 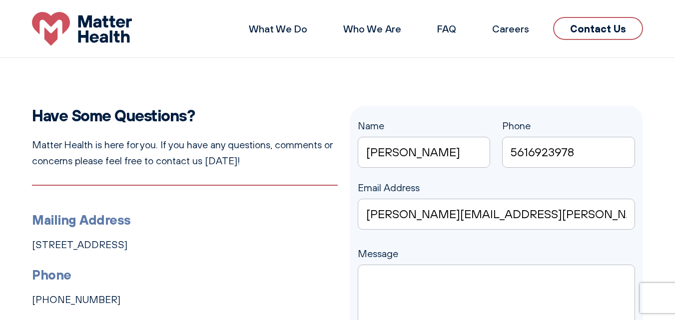 I want to click on a: Contact Us, so click(x=598, y=28).